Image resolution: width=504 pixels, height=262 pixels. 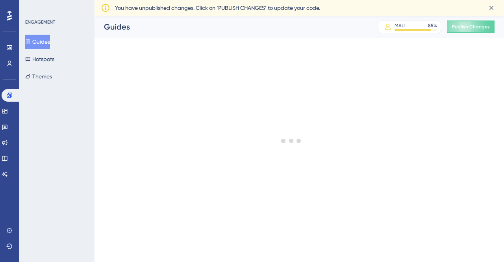 I want to click on div: MAU, so click(x=400, y=26).